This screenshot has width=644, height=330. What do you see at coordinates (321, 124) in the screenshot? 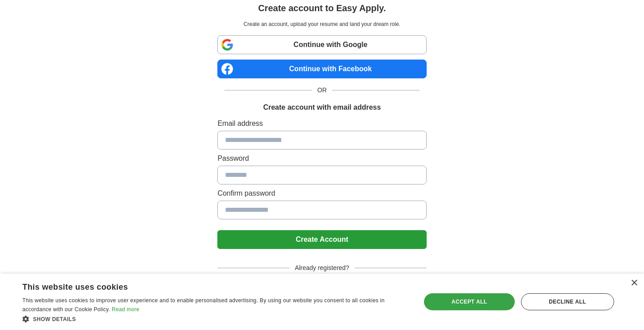
I see `label: Email address` at bounding box center [321, 124].